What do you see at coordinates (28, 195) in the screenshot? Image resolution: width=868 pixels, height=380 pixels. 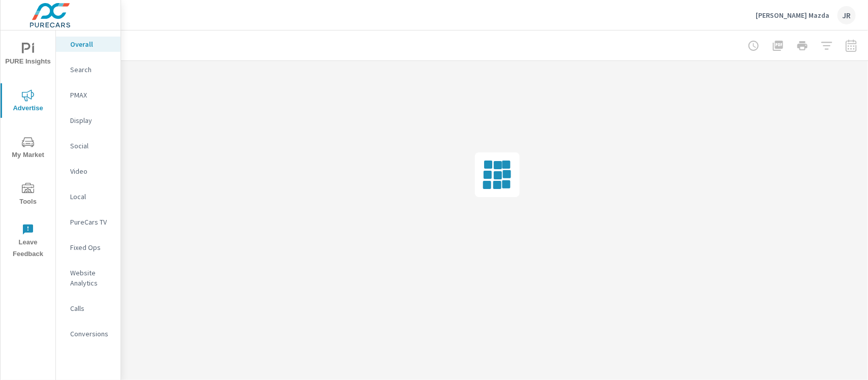 I see `span: Tools` at bounding box center [28, 195].